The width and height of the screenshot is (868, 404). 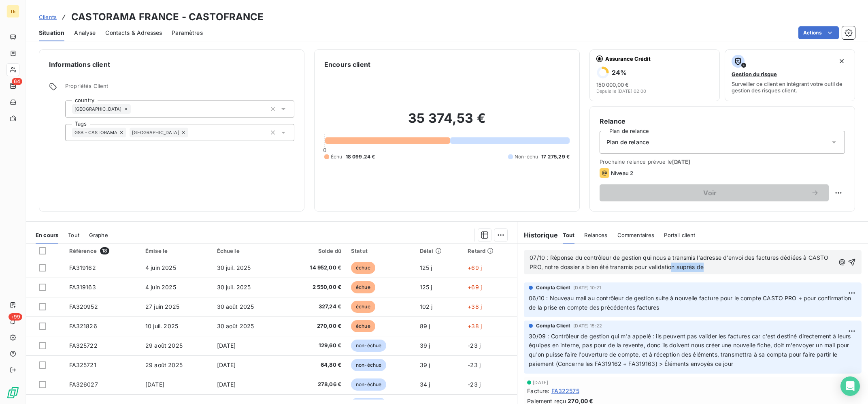 What do you see at coordinates (248, 250) in the screenshot?
I see `div: Échue le` at bounding box center [248, 250].